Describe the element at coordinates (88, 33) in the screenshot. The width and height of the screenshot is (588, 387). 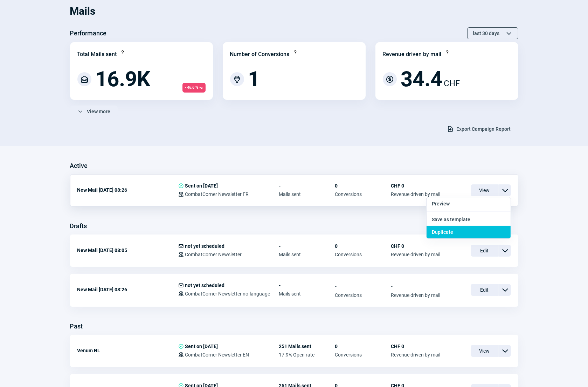
I see `h3: Performance` at that location.